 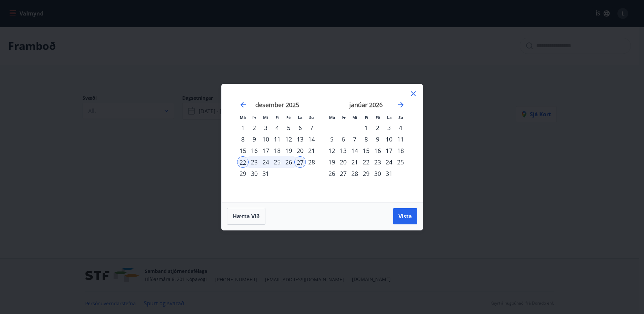 I want to click on td: Choose fimmtudagur, 4. desember 2025 as your check-in date. It’s available., so click(x=277, y=128).